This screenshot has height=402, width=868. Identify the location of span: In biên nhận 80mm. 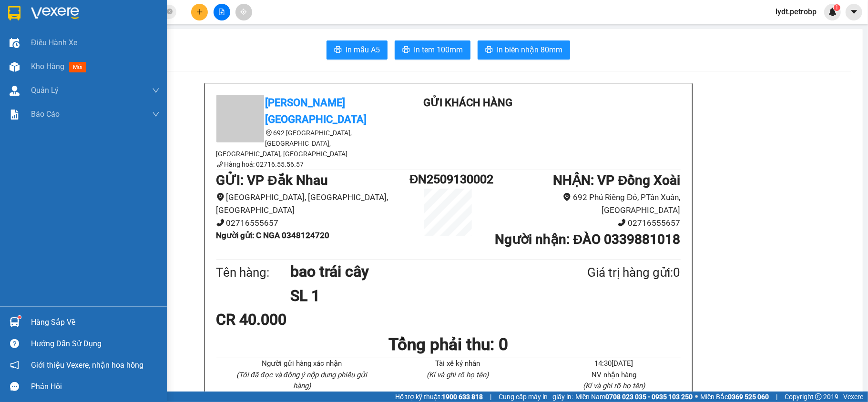
(530, 50).